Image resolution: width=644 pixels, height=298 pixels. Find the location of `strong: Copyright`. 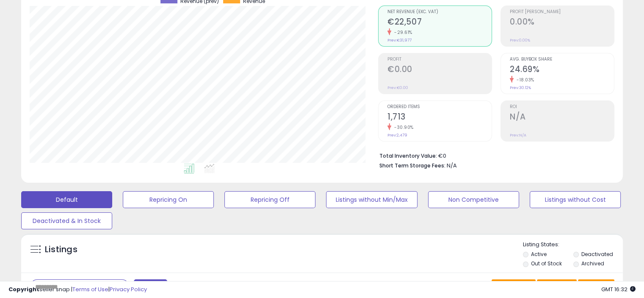

strong: Copyright is located at coordinates (24, 289).